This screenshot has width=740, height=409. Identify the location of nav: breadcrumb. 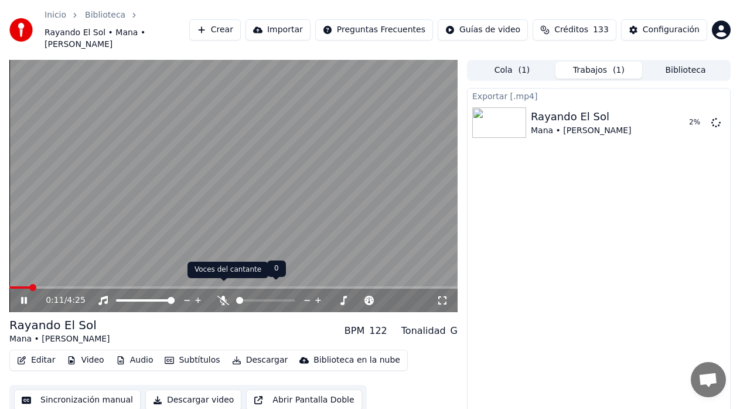
(117, 30).